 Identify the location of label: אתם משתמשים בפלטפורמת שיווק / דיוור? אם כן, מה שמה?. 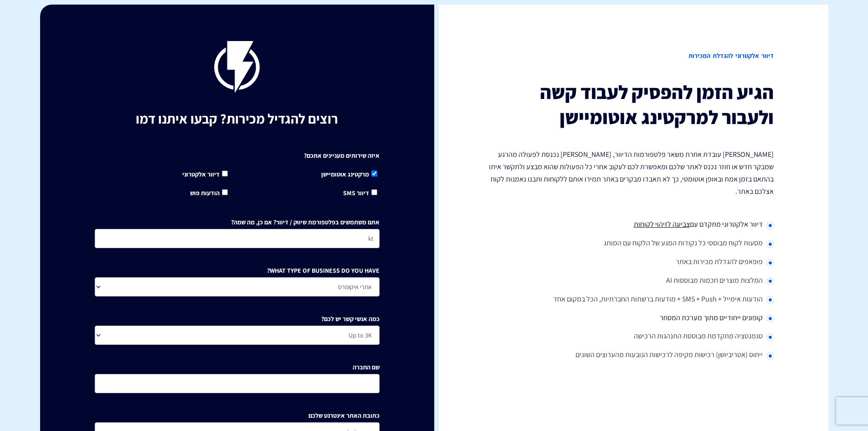
(305, 222).